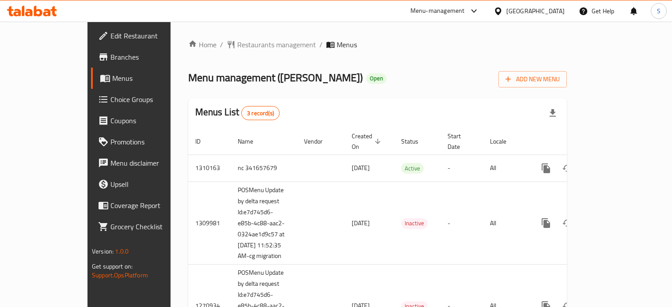 Image resolution: width=672 pixels, height=307 pixels. I want to click on div: Total records count, so click(260, 113).